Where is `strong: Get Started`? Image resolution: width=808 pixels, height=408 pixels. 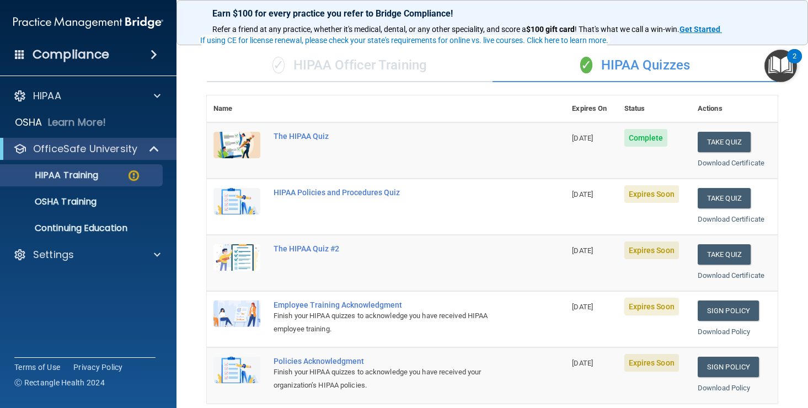
strong: Get Started is located at coordinates (700, 29).